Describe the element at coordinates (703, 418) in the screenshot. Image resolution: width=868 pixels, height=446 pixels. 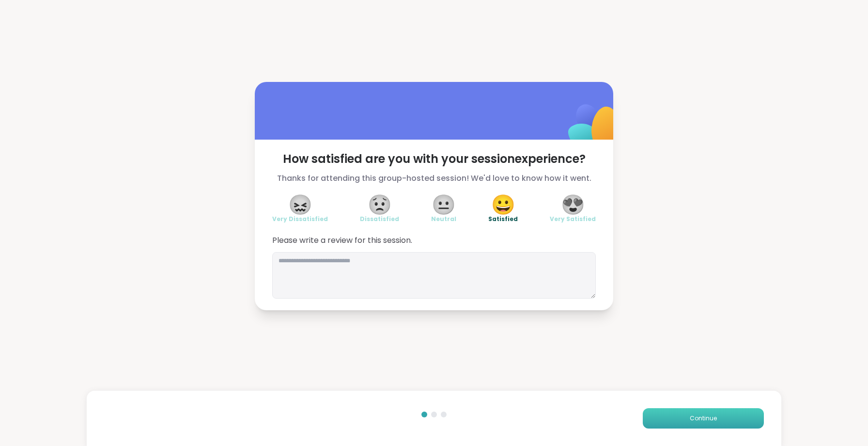
I see `span: Continue` at that location.